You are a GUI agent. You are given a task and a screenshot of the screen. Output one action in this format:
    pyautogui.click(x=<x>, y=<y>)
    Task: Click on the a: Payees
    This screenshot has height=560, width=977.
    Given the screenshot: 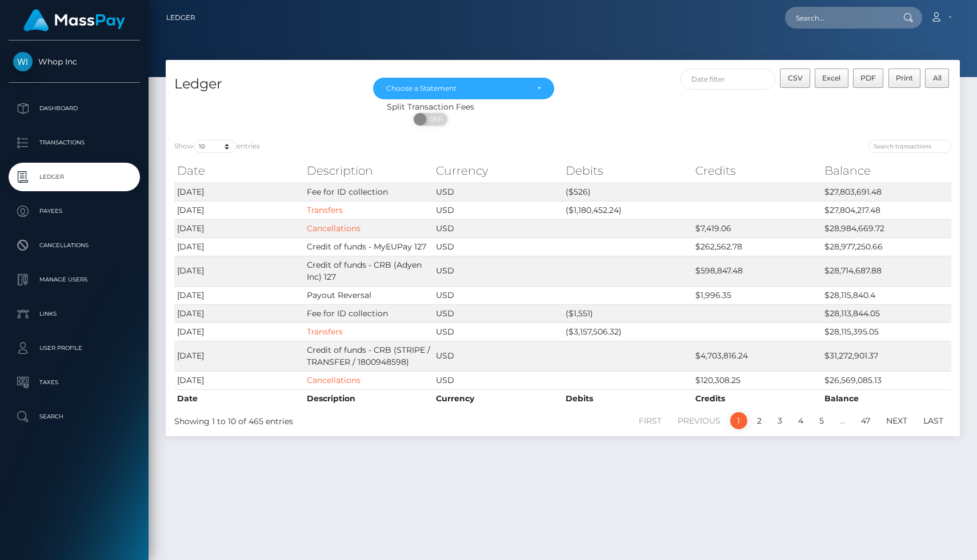 What is the action you would take?
    pyautogui.click(x=74, y=211)
    